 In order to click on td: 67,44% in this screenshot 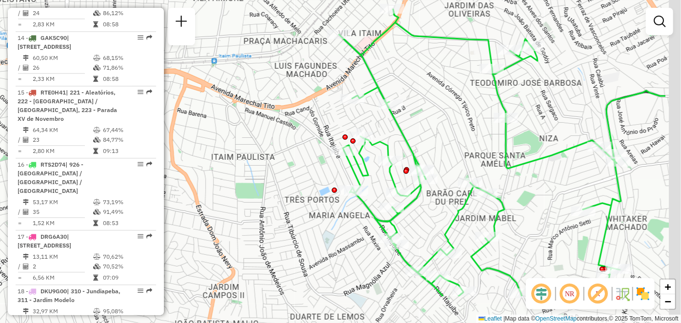, I will do `click(127, 130)`.